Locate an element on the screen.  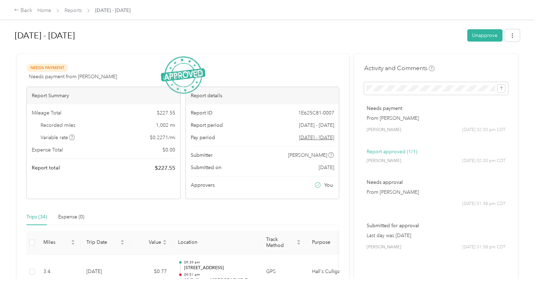
span: You is located at coordinates (329, 185).